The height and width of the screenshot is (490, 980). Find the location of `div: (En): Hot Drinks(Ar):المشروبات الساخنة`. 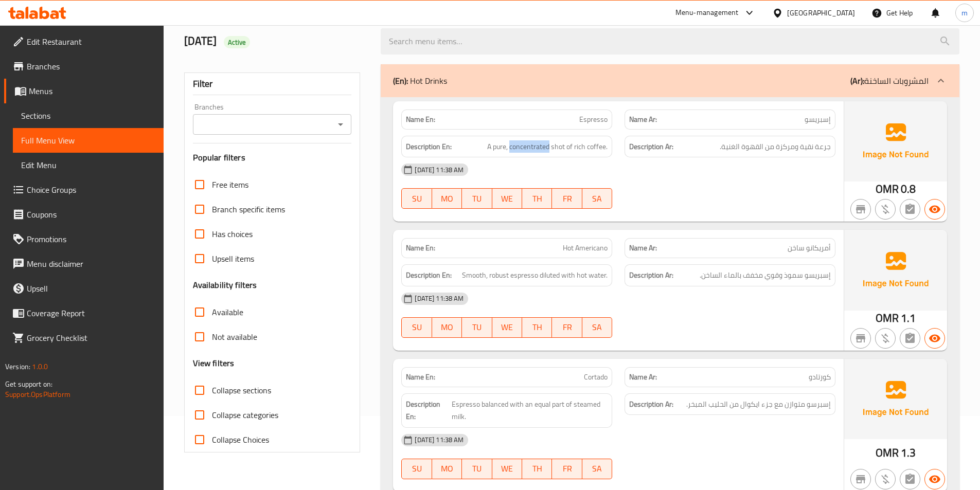

div: (En): Hot Drinks(Ar):المشروبات الساخنة is located at coordinates (670, 81).